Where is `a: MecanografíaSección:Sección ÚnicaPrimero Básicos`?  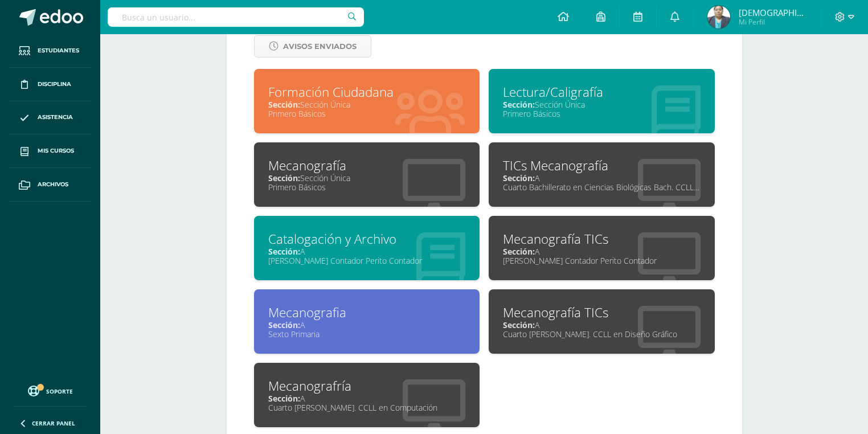 a: MecanografíaSección:Sección ÚnicaPrimero Básicos is located at coordinates (367, 174).